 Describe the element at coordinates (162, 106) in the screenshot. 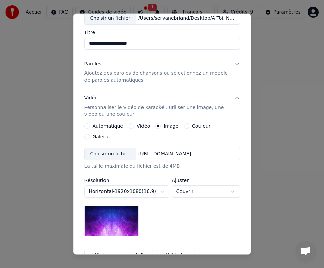

I see `button: VidéoPersonnaliser le vidéo de karaoké : utiliser une image, une vidéo ou une couleur` at that location.